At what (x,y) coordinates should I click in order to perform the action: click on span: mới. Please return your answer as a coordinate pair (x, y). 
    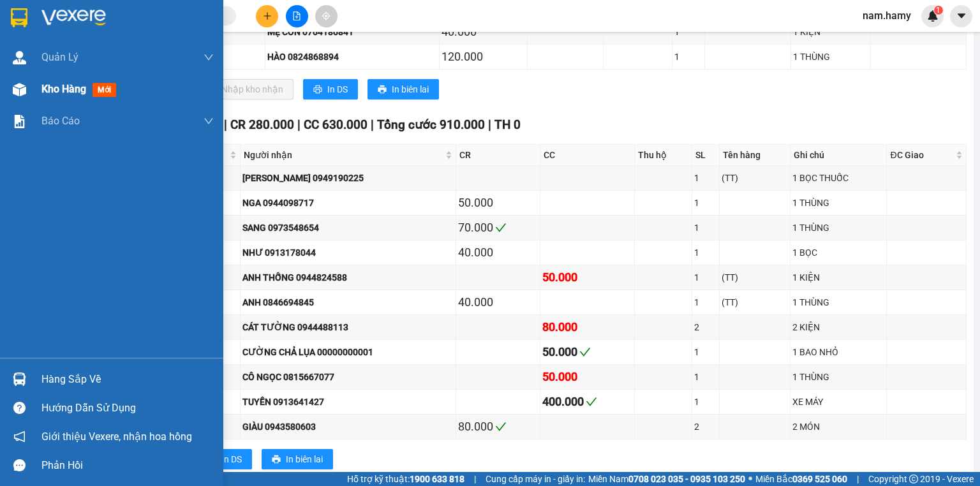
    Looking at the image, I should click on (104, 90).